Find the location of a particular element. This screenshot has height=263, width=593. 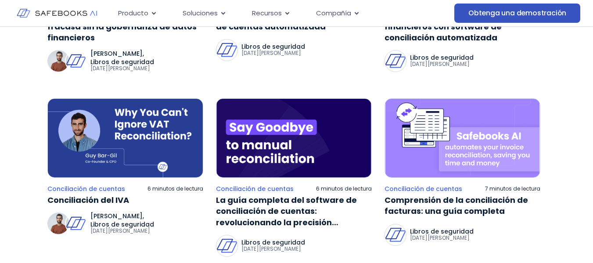

font: La guía completa del software de conciliación de cuentas: revolucionando la precisión financiera is located at coordinates (286, 216).